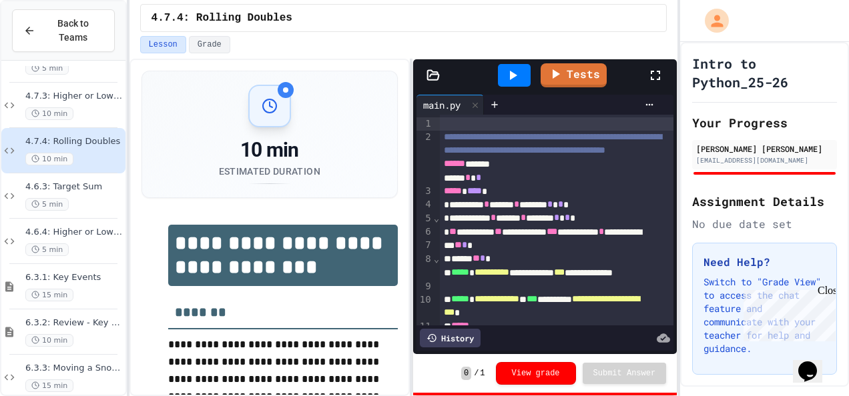 The image size is (849, 396). I want to click on span: Submit Answer, so click(625, 374).